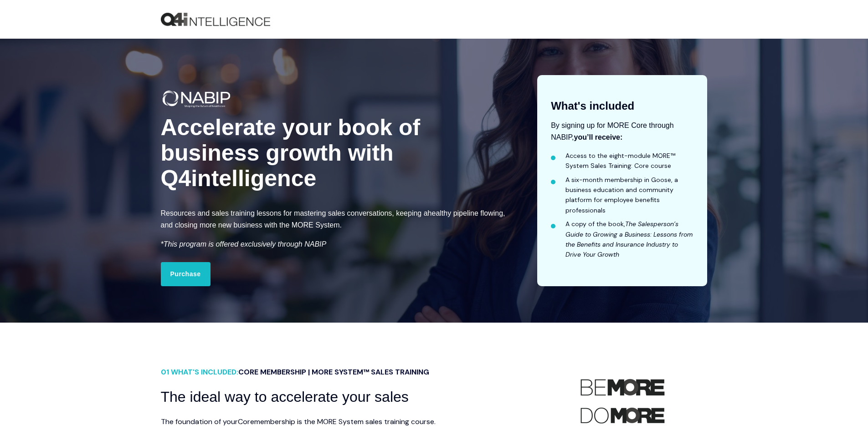 Image resolution: width=868 pixels, height=430 pixels. What do you see at coordinates (340, 153) in the screenshot?
I see `div: Accelerate your book of business growth with Q4intelligence` at bounding box center [340, 153].